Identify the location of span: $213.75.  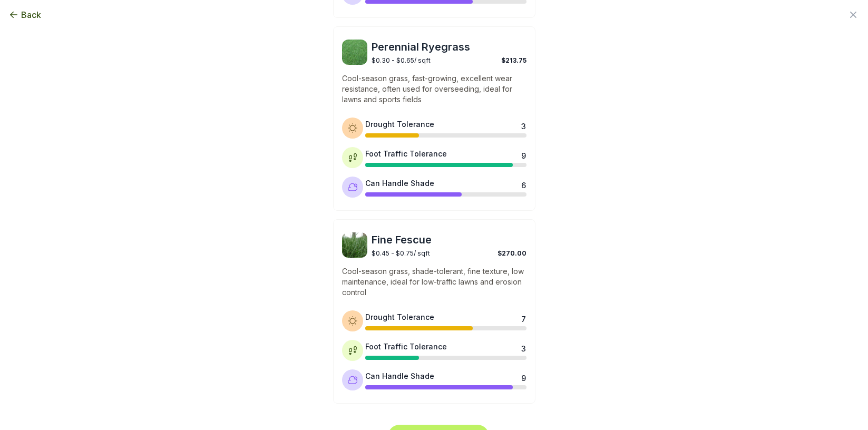
(514, 60).